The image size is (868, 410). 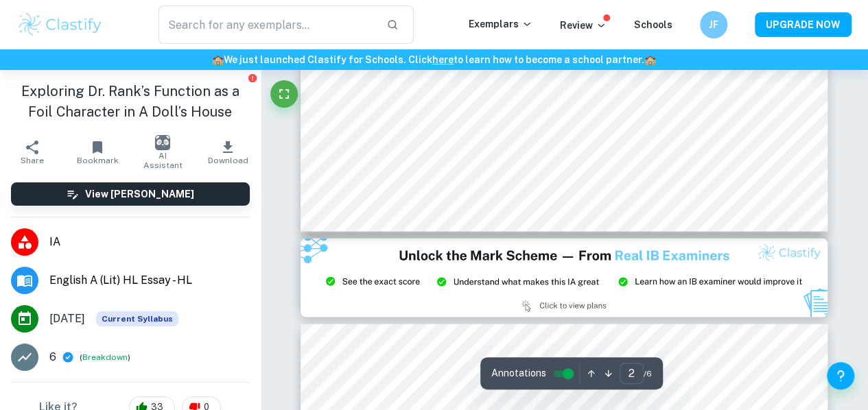 What do you see at coordinates (60, 25) in the screenshot?
I see `a: Clastify logo` at bounding box center [60, 25].